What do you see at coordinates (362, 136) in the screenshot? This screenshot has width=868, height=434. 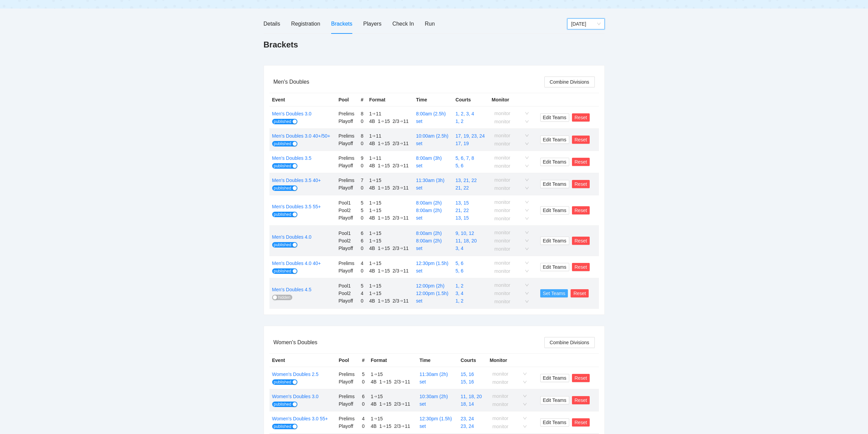 I see `div: 8` at bounding box center [362, 136].